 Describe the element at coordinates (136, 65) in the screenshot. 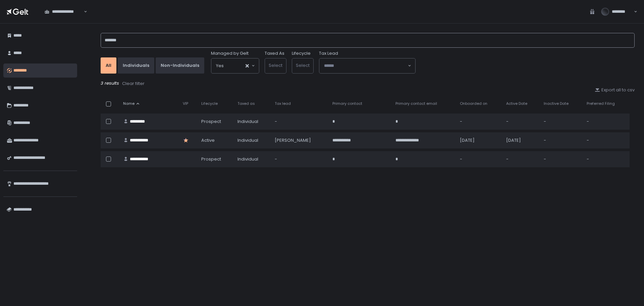

I see `button: Individuals` at that location.